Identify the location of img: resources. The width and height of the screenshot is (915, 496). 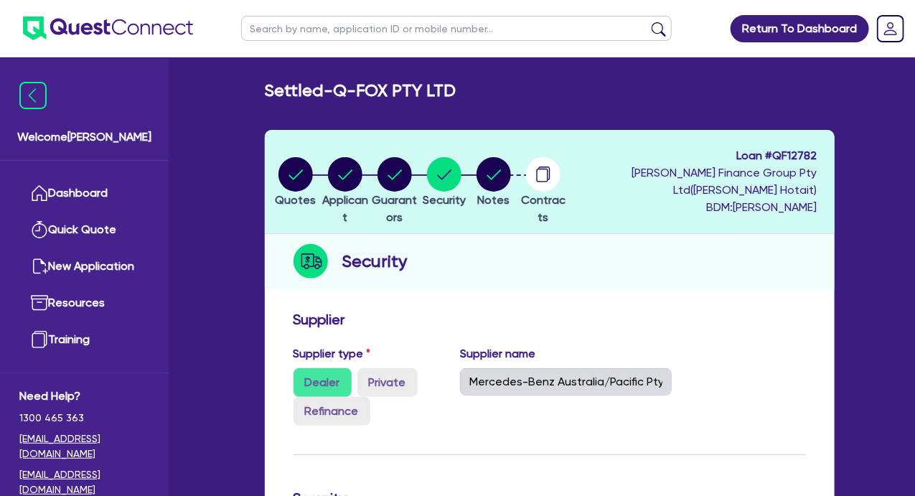
(39, 303).